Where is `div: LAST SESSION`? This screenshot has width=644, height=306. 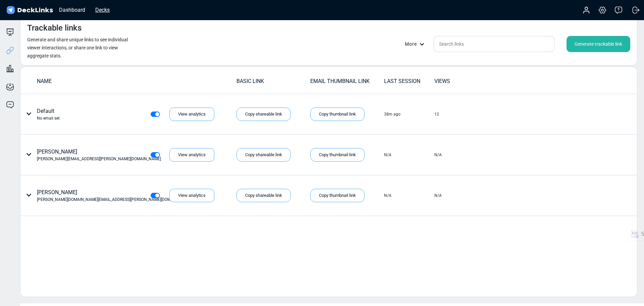
div: LAST SESSION is located at coordinates (409, 81).